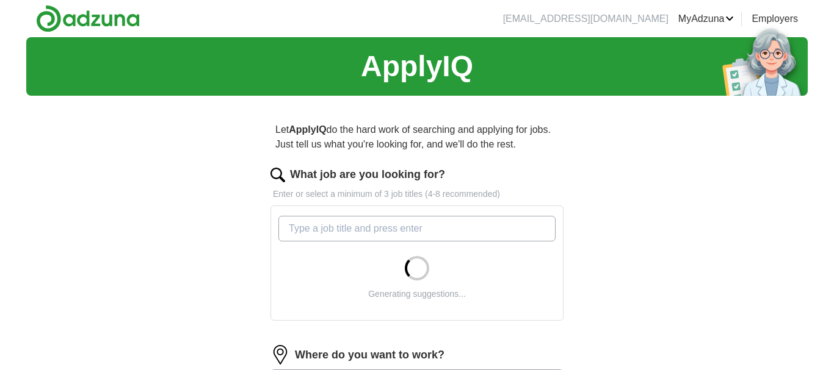  I want to click on a: MyAdzuna, so click(706, 19).